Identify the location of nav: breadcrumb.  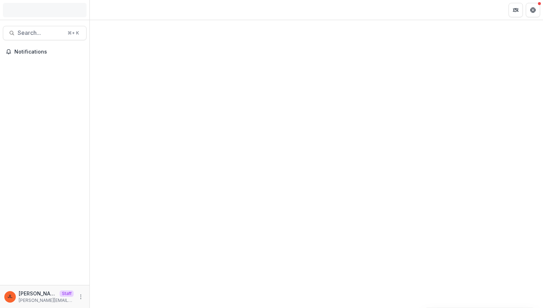
(108, 10).